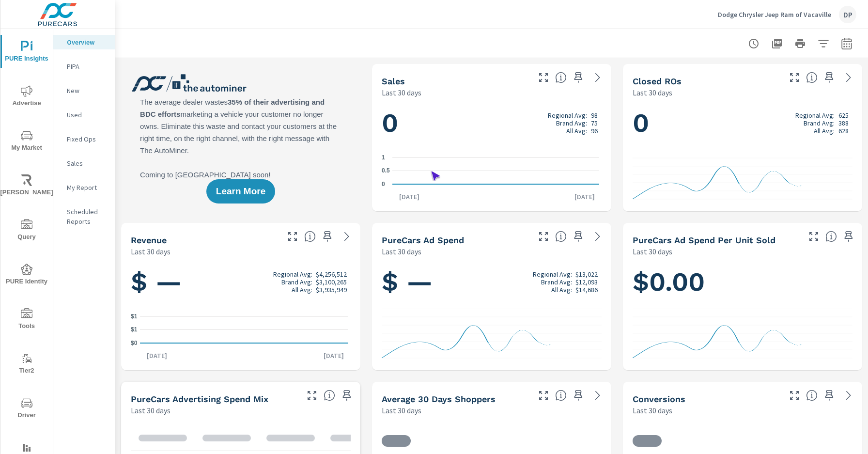  I want to click on p: $3,100,265, so click(332, 282).